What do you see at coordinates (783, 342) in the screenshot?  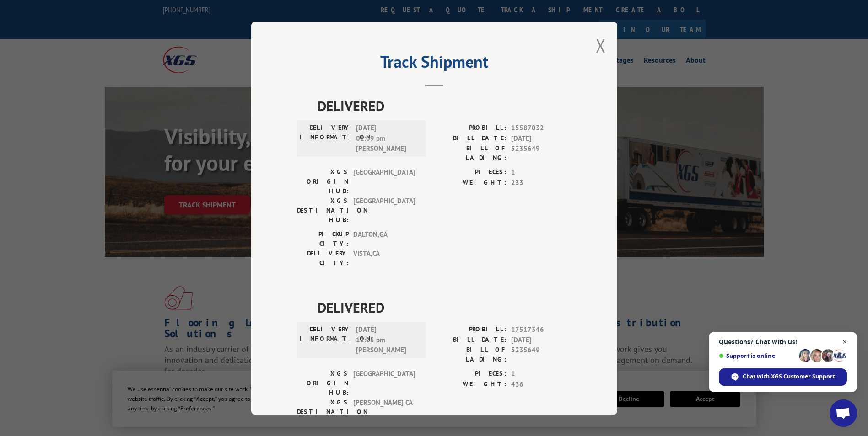 I see `span: Questions? Chat with us!` at bounding box center [783, 342].